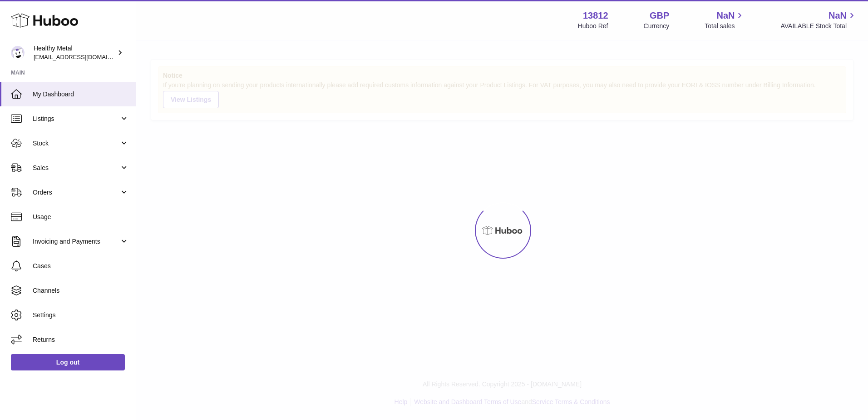 This screenshot has height=420, width=868. I want to click on strong: 13812, so click(595, 16).